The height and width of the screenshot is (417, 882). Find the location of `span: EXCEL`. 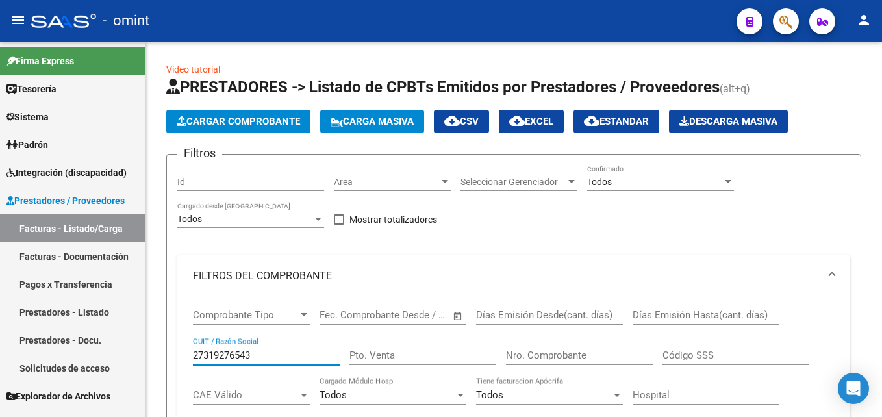

span: EXCEL is located at coordinates (531, 121).